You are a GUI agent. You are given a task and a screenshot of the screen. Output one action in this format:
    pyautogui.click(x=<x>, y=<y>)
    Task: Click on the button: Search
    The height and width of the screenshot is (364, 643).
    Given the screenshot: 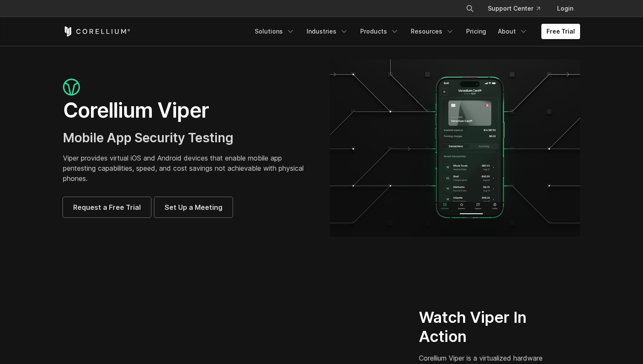 What is the action you would take?
    pyautogui.click(x=470, y=8)
    